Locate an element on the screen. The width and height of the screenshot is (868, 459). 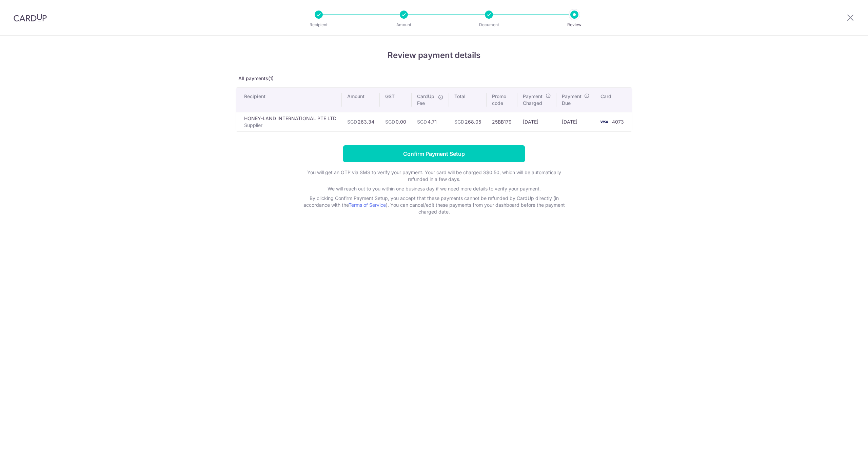
img: <span class="translation_missing" title="translation missing: en.account_steps.new_confirm_form.b... is located at coordinates (604, 122).